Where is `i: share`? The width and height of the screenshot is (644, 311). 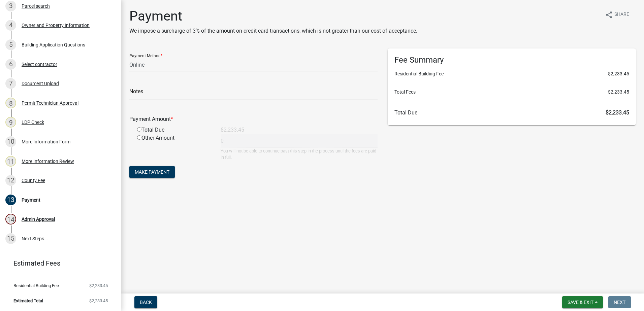 i: share is located at coordinates (609, 15).